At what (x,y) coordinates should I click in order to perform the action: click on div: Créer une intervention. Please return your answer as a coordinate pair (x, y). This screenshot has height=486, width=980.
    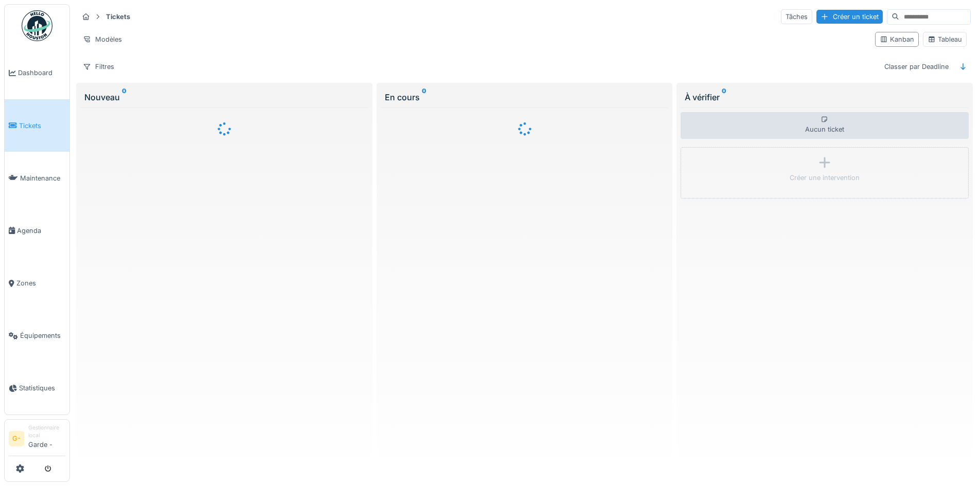
    Looking at the image, I should click on (825, 178).